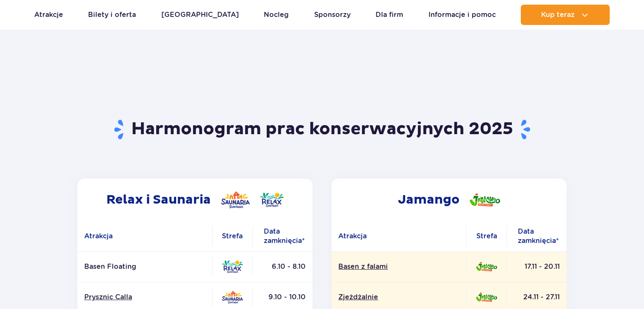  What do you see at coordinates (399, 266) in the screenshot?
I see `a: Basen z falami` at bounding box center [399, 266].